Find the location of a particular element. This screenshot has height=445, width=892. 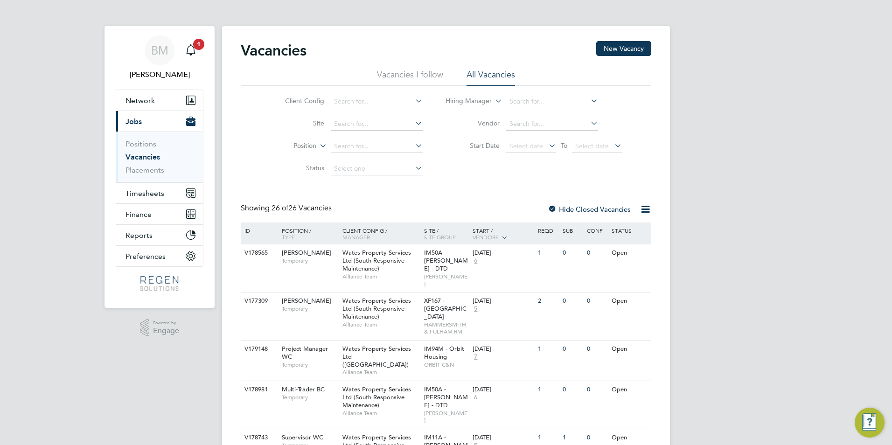

a: Vacancies is located at coordinates (143, 157).